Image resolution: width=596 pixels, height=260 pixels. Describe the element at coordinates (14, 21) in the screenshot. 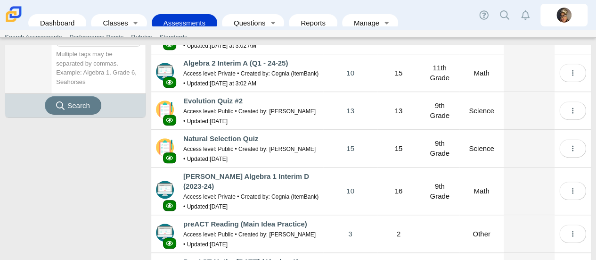

I see `a: Carmen School of Science & Technology` at that location.